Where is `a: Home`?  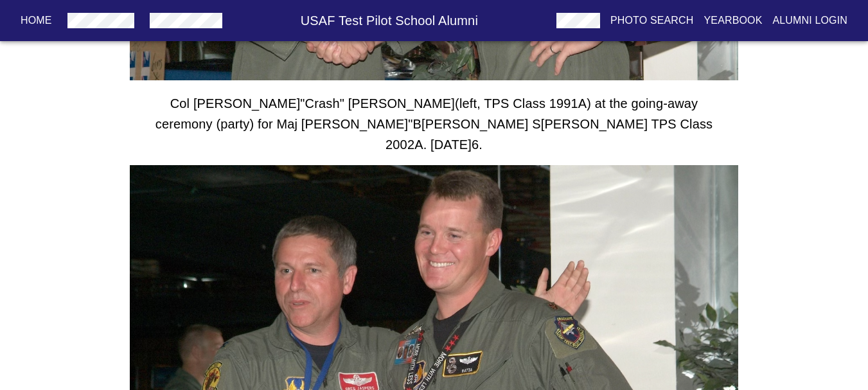 a: Home is located at coordinates (36, 20).